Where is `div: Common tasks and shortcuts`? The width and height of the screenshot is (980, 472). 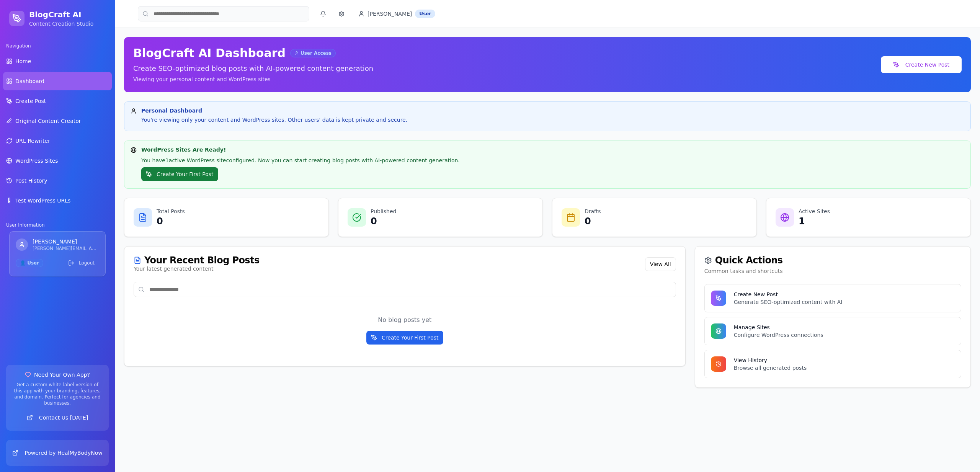
div: Common tasks and shortcuts is located at coordinates (833, 271).